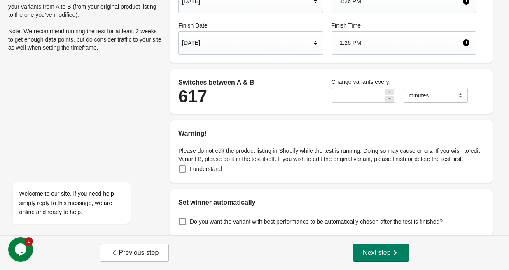 Image resolution: width=509 pixels, height=270 pixels. Describe the element at coordinates (251, 83) in the screenshot. I see `div: Switches between A & B` at that location.